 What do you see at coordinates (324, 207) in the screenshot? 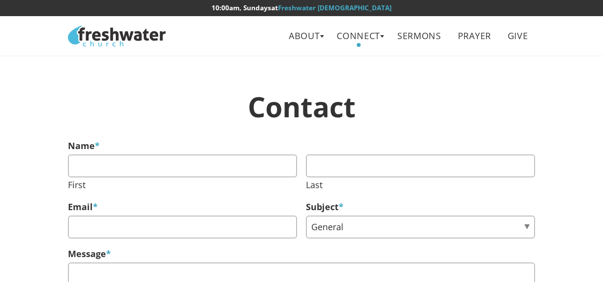
I see `label: Subject` at bounding box center [324, 207].